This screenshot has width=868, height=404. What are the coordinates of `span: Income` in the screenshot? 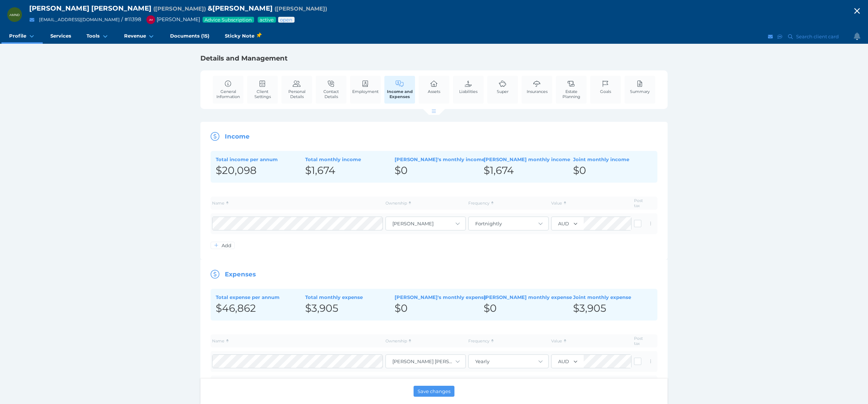 It's located at (237, 136).